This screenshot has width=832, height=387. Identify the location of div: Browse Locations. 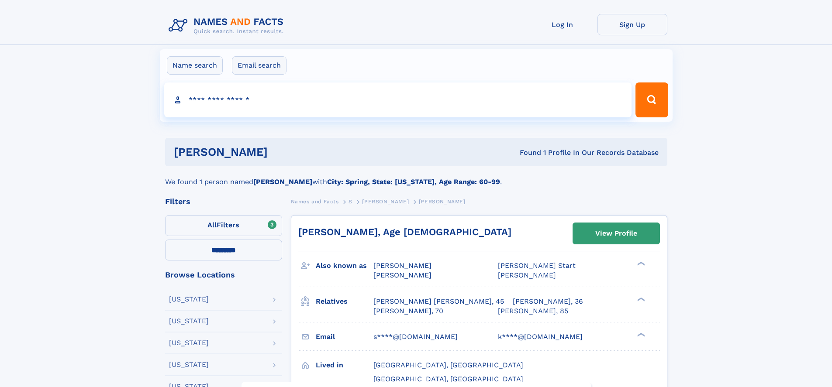
(223, 275).